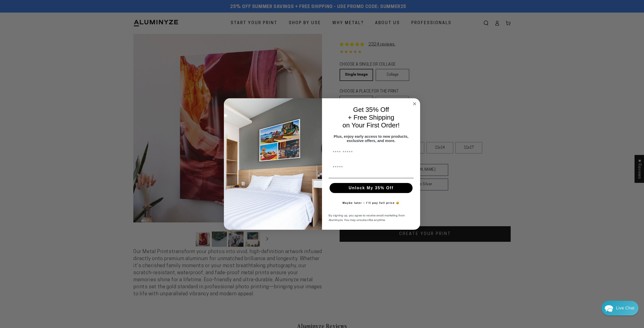 The width and height of the screenshot is (644, 328). Describe the element at coordinates (371, 110) in the screenshot. I see `span: Get 35% Off` at that location.